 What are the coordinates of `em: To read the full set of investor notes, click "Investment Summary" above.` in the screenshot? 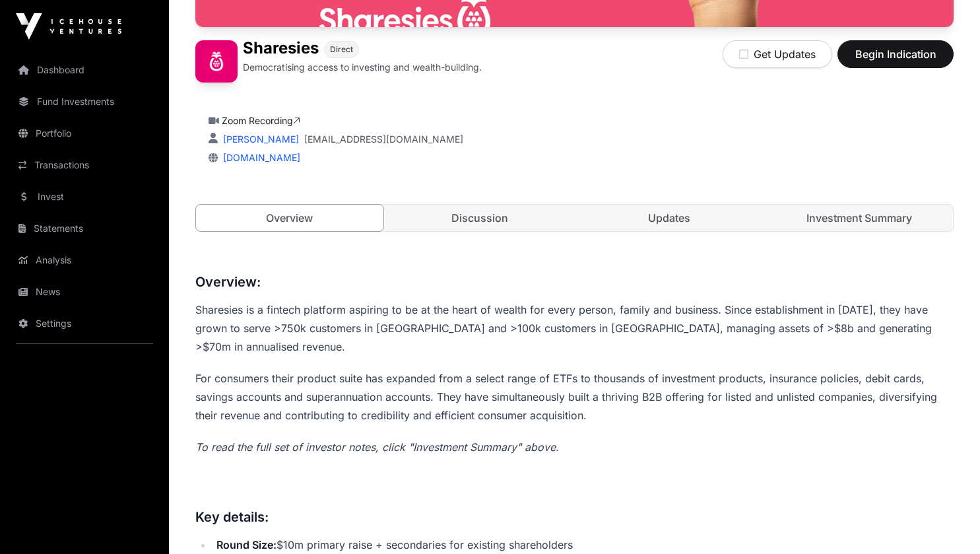 It's located at (377, 447).